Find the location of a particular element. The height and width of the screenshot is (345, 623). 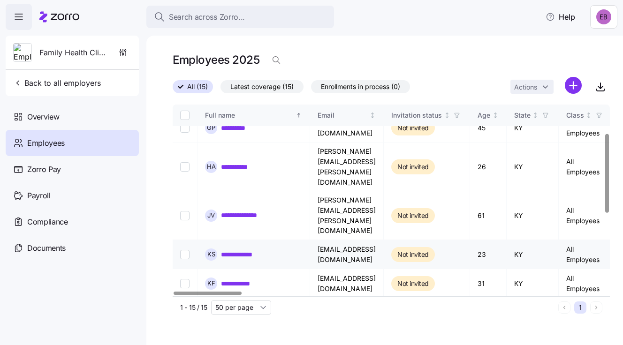

input: Select record 5 is located at coordinates (185, 216).